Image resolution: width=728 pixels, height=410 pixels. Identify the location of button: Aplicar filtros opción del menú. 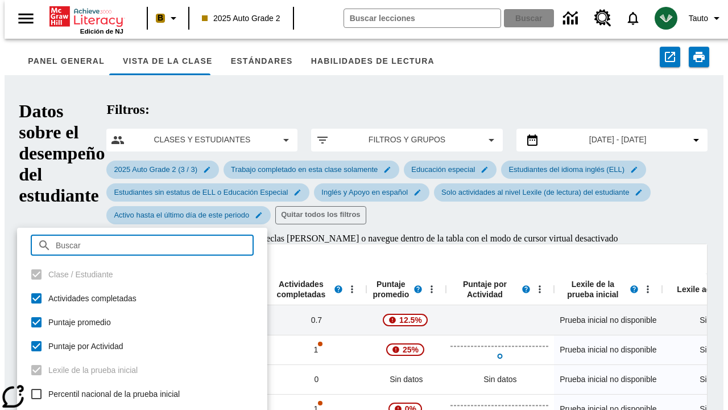
(407, 140).